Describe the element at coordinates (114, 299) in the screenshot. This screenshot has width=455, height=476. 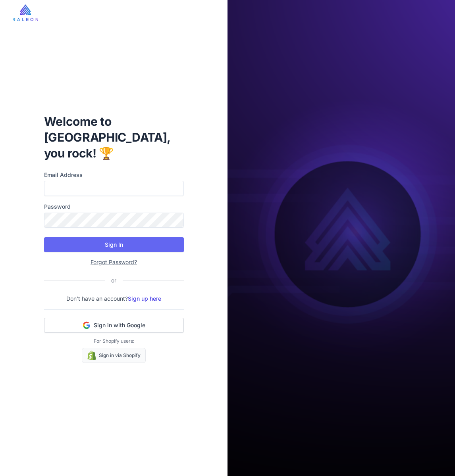
I see `p: Don't have an account?` at that location.